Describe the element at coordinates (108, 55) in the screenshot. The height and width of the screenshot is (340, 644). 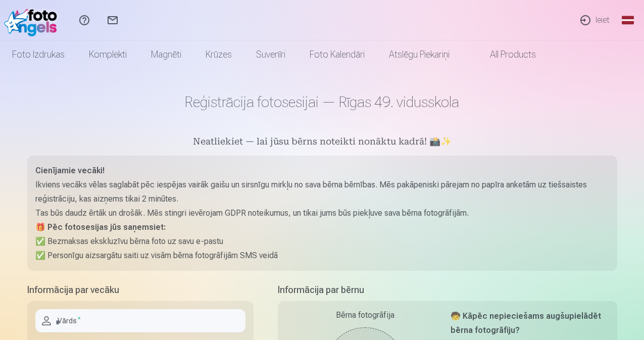
I see `a: Komplekti` at that location.